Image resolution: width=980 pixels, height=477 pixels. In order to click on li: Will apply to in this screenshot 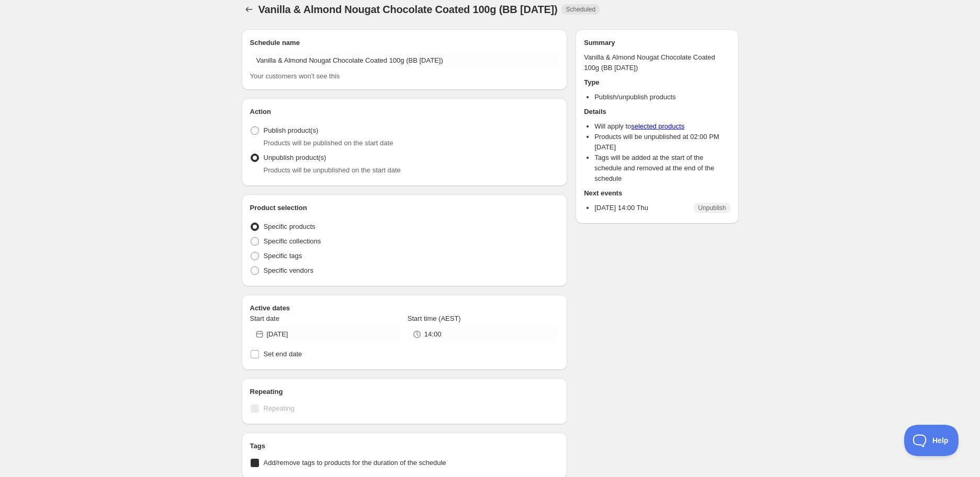, I will do `click(661, 126)`.